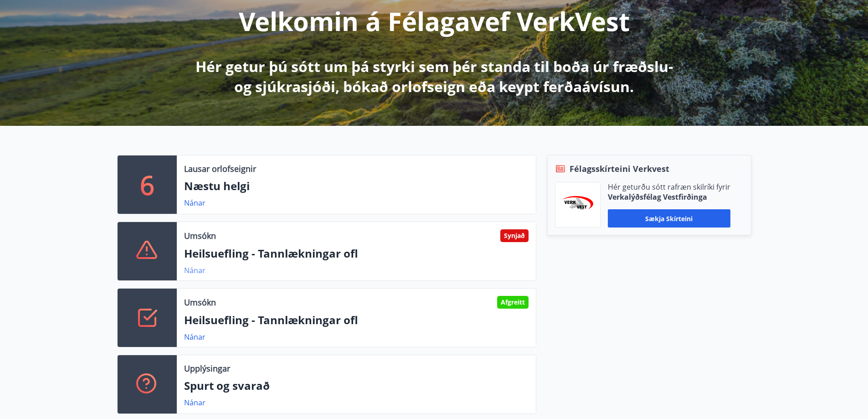  I want to click on p: Hér getur þú sótt um þá styrki sem þér standa til boða úr fræðslu- og sjúkrasjóði, bókað orlofsei..., so click(434, 76).